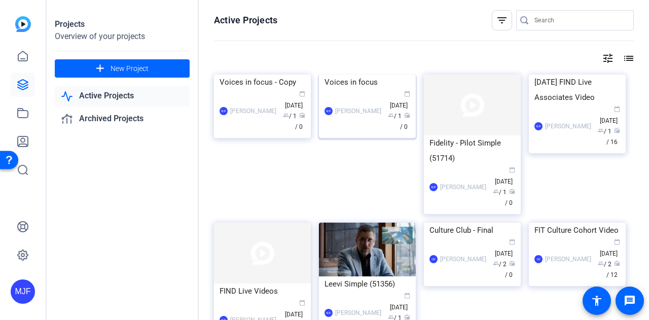 The width and height of the screenshot is (649, 320). I want to click on h1: Active Projects, so click(245, 20).